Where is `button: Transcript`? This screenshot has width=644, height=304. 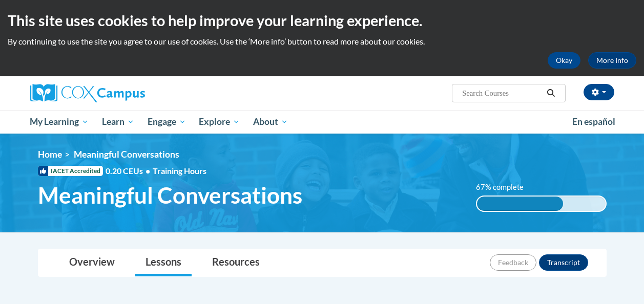 button: Transcript is located at coordinates (563, 262).